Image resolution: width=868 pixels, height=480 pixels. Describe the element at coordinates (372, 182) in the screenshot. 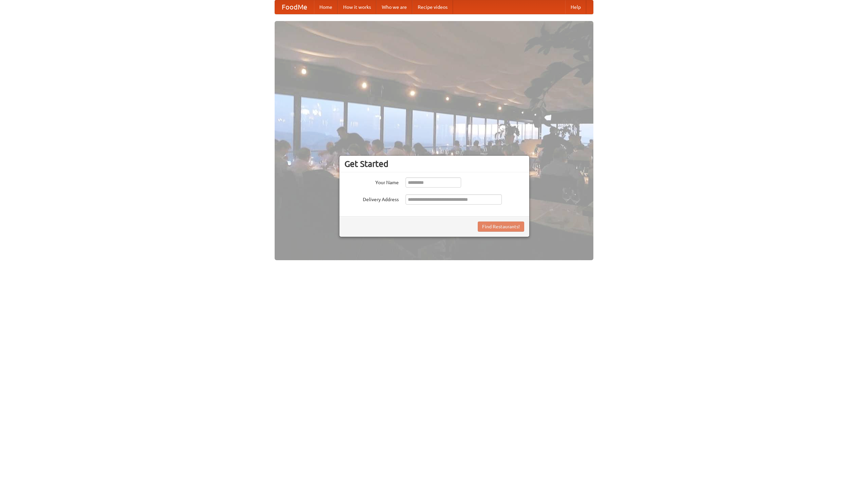

I see `label: Your Name` at that location.